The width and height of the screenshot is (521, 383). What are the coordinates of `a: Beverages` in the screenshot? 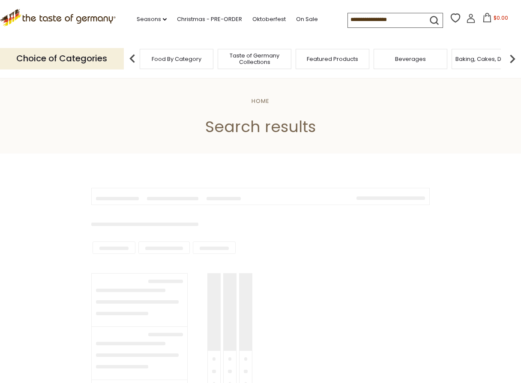 It's located at (411, 59).